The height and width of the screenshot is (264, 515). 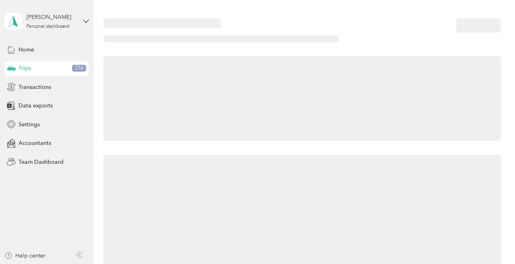 I want to click on div: Personal dashboard, so click(x=48, y=27).